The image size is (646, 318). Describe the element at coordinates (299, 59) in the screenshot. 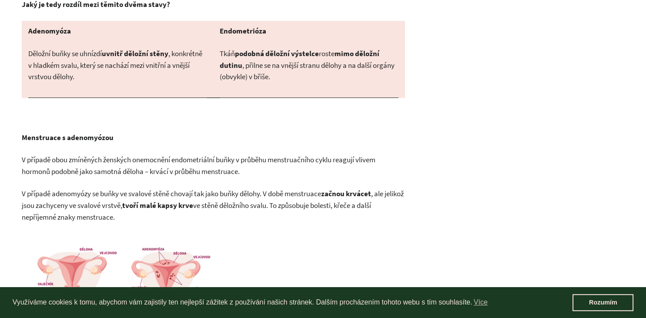

I see `b: mimo děložní dutinu` at that location.